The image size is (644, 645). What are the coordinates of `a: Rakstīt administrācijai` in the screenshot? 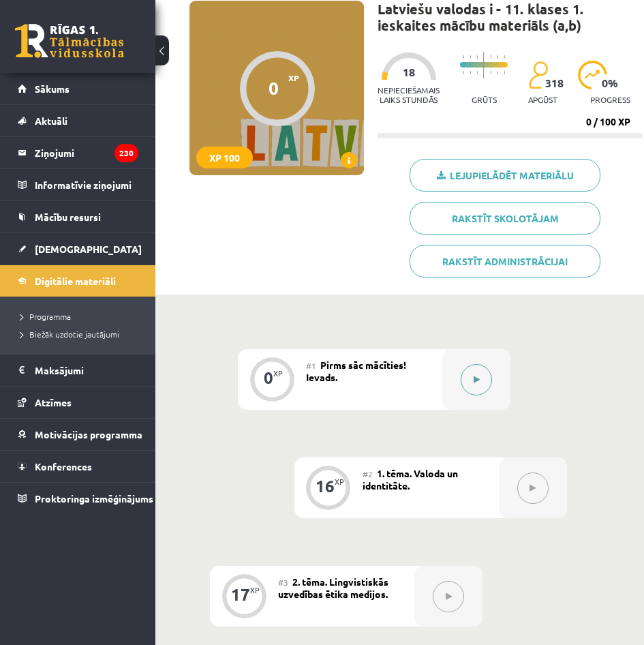 It's located at (506, 261).